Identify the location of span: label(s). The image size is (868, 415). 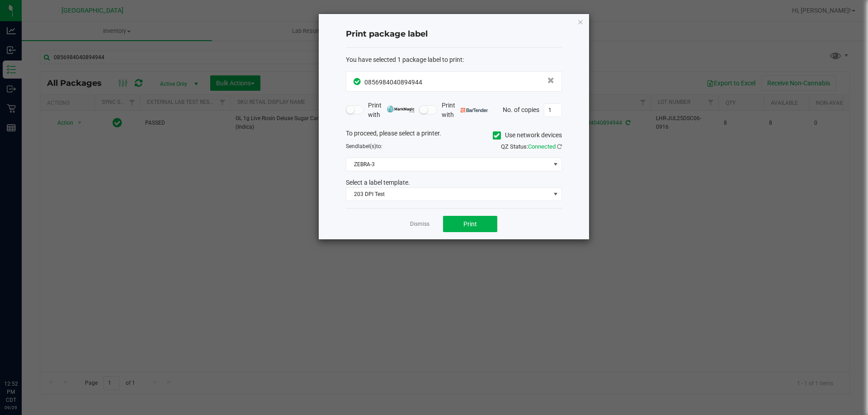
(368, 147).